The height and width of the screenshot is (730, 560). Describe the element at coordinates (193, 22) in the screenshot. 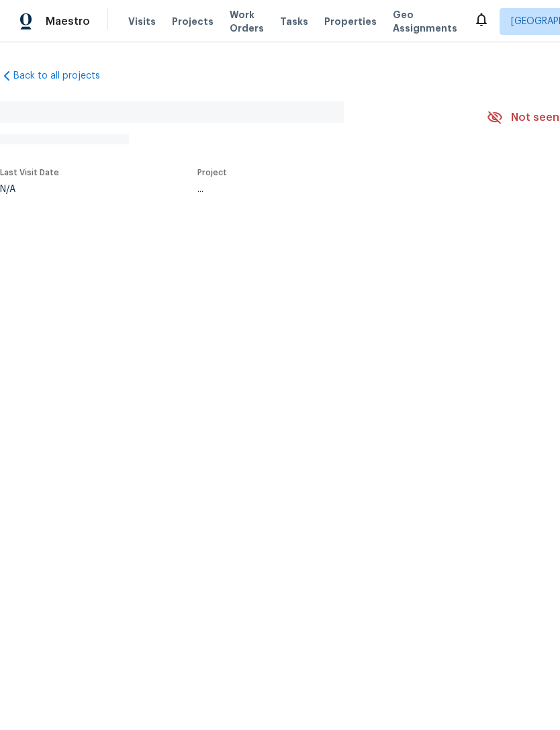

I see `span: Projects` at that location.